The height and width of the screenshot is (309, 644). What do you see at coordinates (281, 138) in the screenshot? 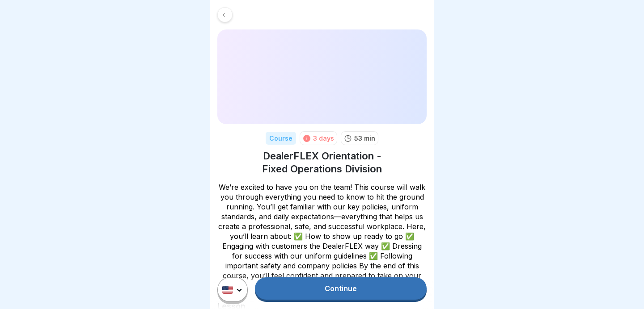
I see `div: Course` at bounding box center [281, 138].